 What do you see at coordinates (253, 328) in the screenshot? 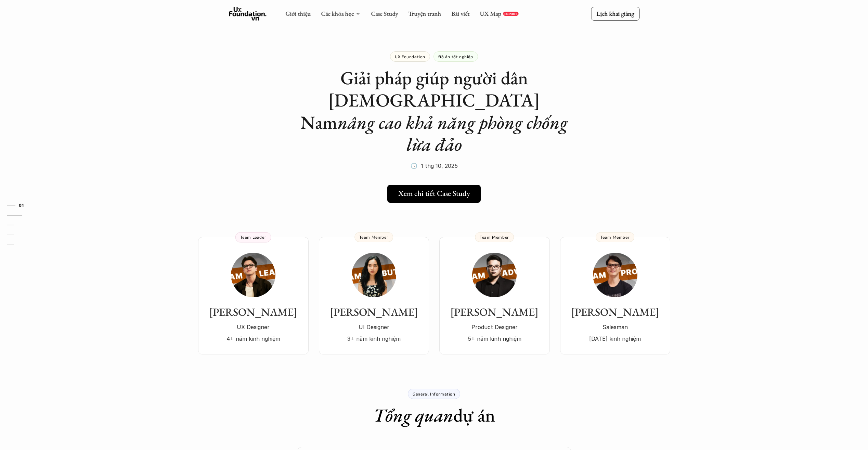
I see `p: UX Designer` at bounding box center [253, 328].